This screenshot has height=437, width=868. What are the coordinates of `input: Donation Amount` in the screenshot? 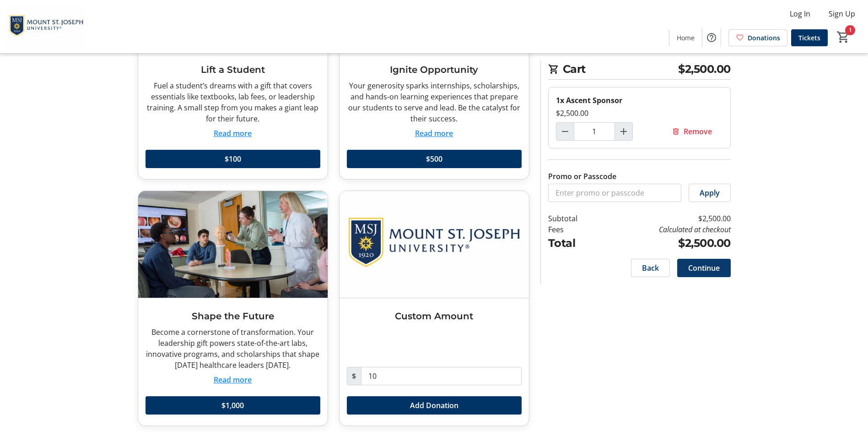 It's located at (442, 376).